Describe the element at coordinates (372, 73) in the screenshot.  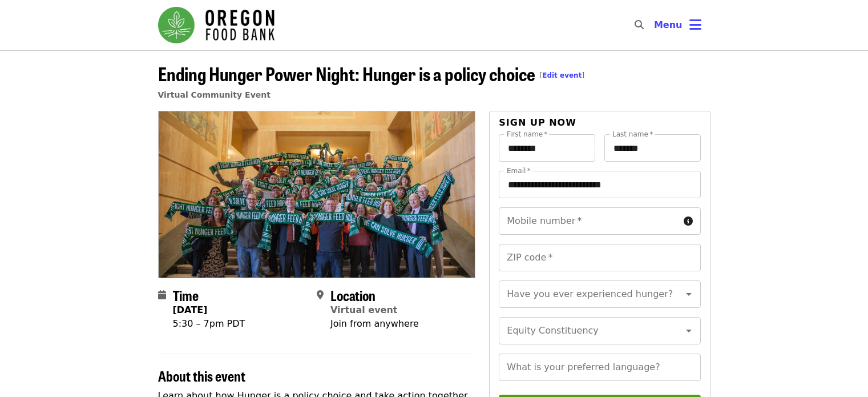
I see `span: Ending Hunger Power Night: Hunger is a policy choice` at that location.